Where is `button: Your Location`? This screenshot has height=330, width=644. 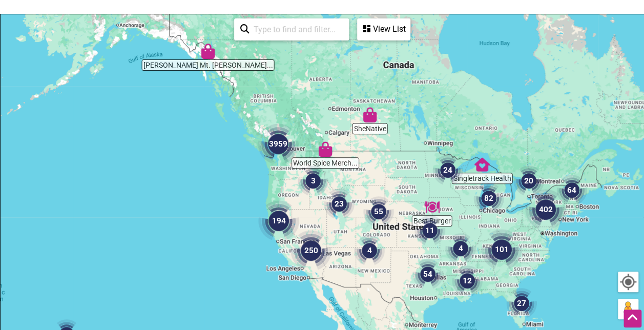
button: Your Location is located at coordinates (628, 282).